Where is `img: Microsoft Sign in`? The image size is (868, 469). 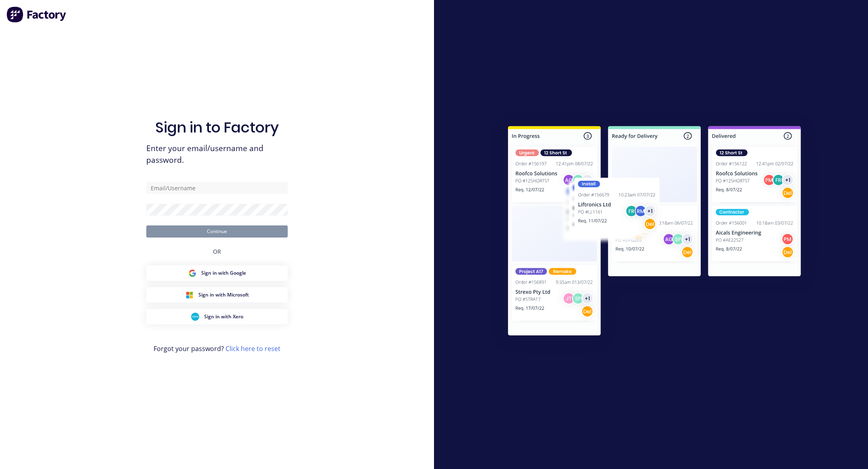
img: Microsoft Sign in is located at coordinates (190, 295).